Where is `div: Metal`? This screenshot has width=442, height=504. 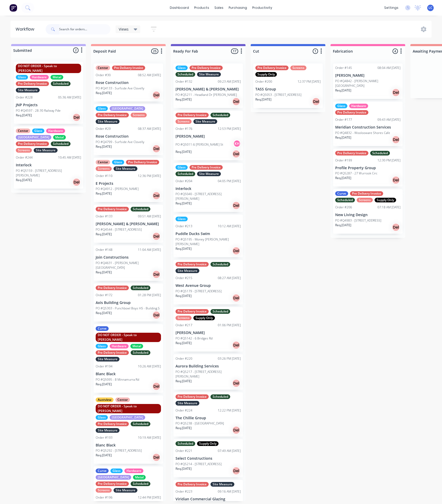 div: Metal is located at coordinates (57, 77).